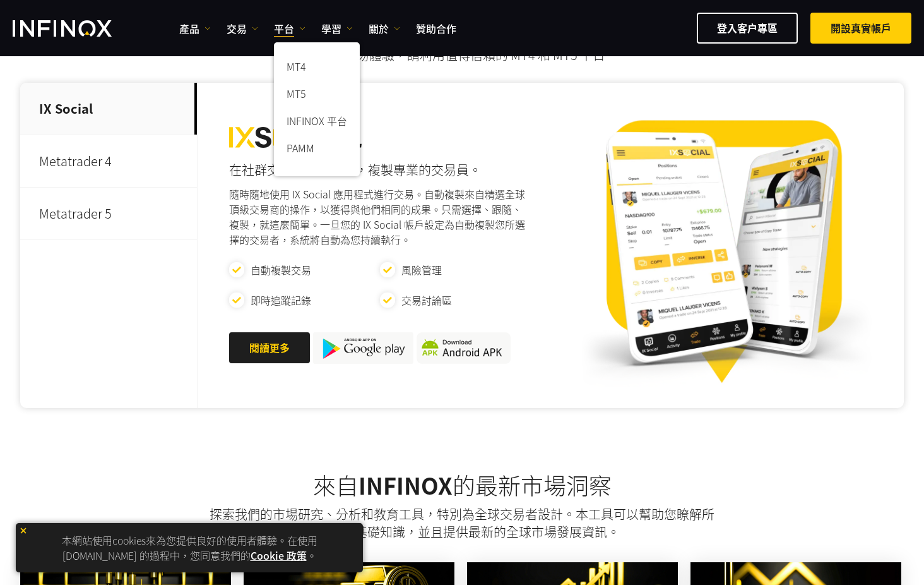  I want to click on a: 學習, so click(337, 29).